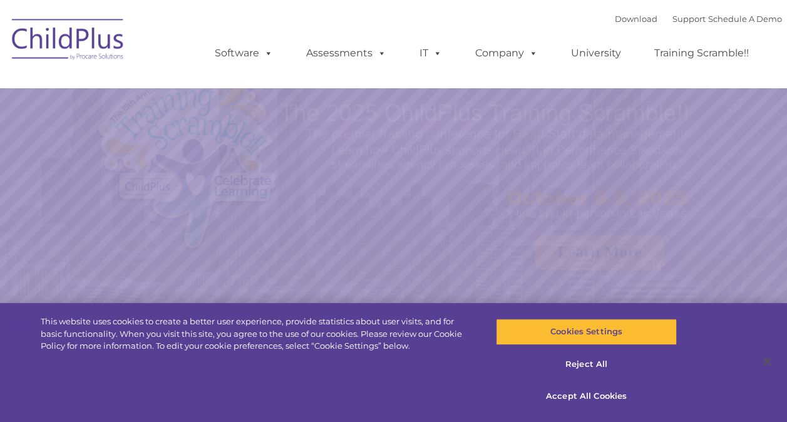  Describe the element at coordinates (68, 41) in the screenshot. I see `img: ChildPlus by Procare Solutions` at that location.